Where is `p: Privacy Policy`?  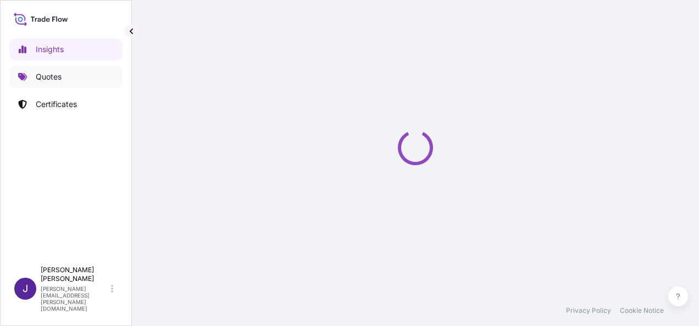 p: Privacy Policy is located at coordinates (589, 311).